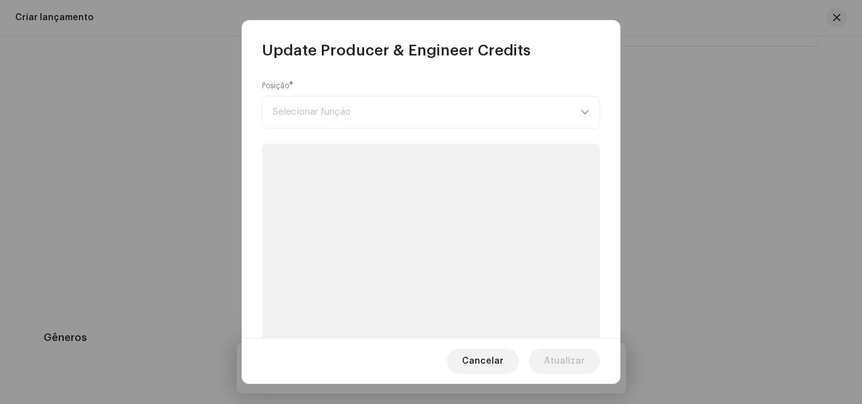  I want to click on label: Posição, so click(278, 86).